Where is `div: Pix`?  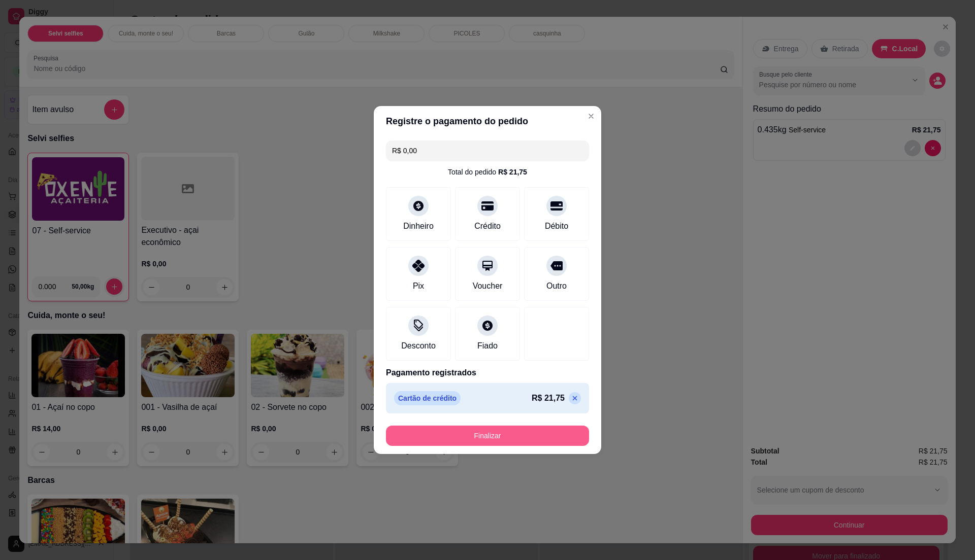 div: Pix is located at coordinates (419, 286).